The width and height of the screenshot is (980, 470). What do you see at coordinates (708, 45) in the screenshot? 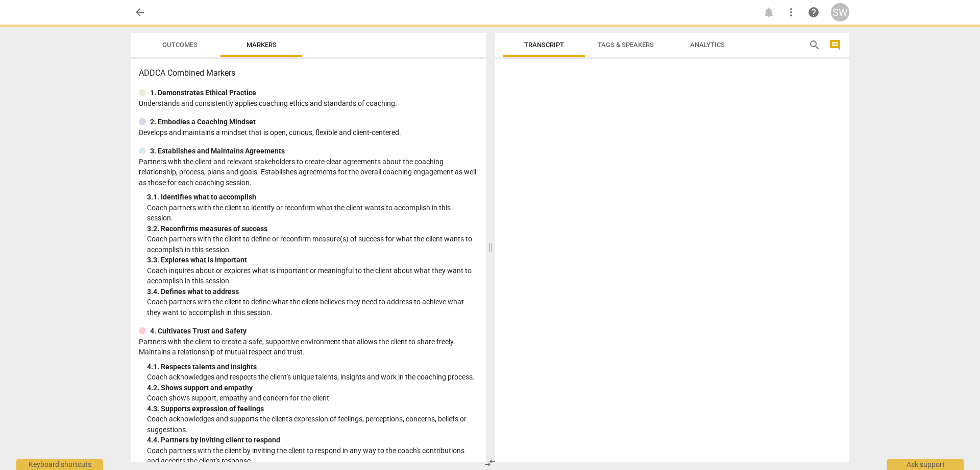
I see `span: Analytics` at bounding box center [708, 45].